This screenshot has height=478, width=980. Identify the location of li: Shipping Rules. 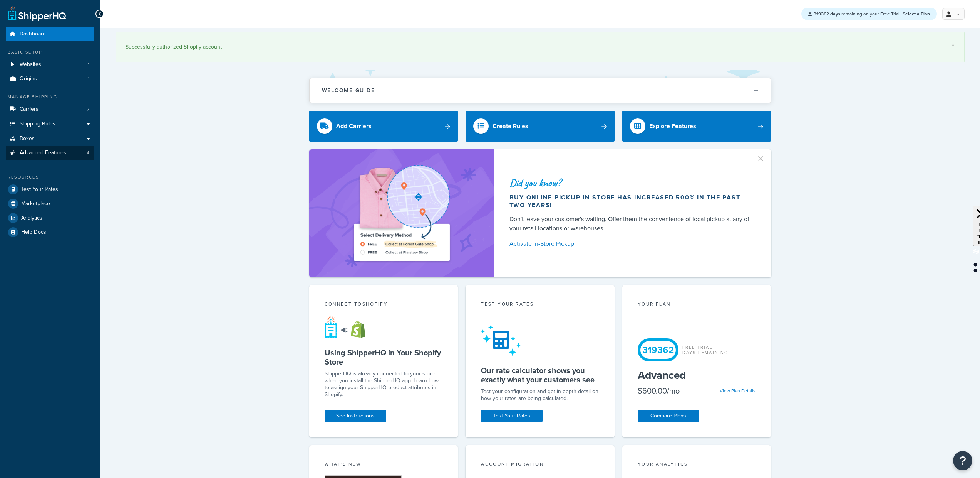
(50, 124).